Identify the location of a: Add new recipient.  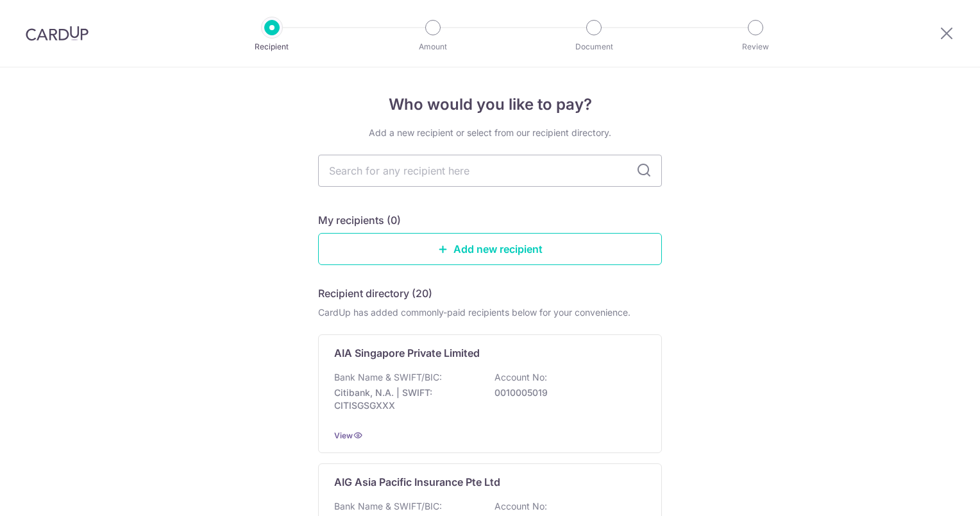
(490, 249).